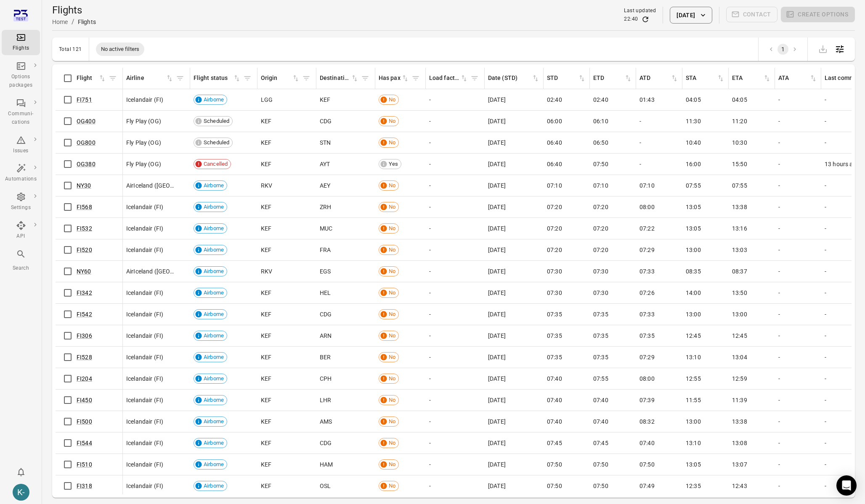  What do you see at coordinates (276, 78) in the screenshot?
I see `div: Origin` at bounding box center [276, 78].